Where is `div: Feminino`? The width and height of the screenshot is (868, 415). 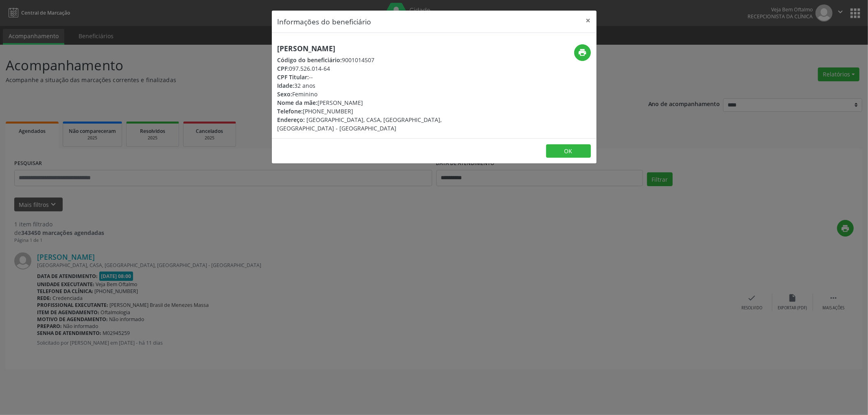
div: Feminino is located at coordinates (380, 94).